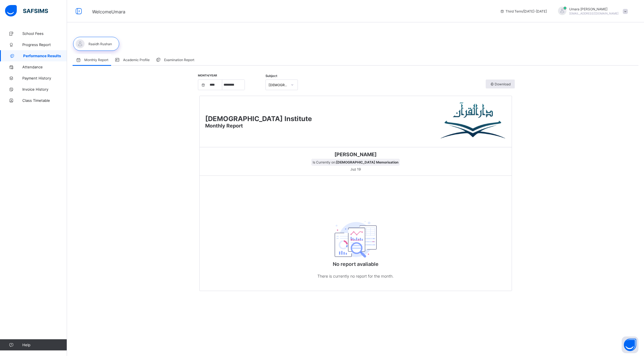 This screenshot has height=356, width=644. Describe the element at coordinates (523, 11) in the screenshot. I see `span: session/term information` at that location.